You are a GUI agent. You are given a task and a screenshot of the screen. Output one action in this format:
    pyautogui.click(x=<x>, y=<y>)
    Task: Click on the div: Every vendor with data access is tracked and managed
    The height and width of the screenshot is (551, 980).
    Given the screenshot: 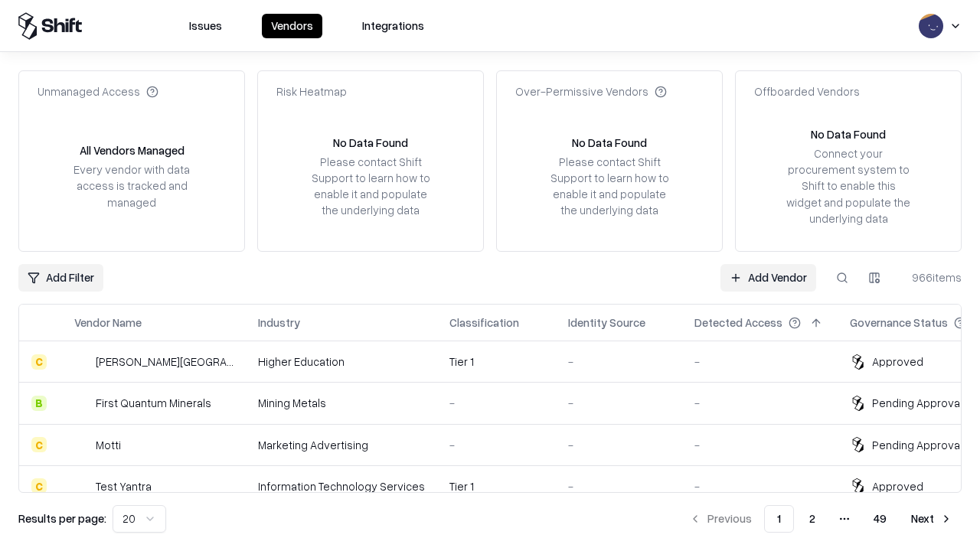 What is the action you would take?
    pyautogui.click(x=132, y=185)
    